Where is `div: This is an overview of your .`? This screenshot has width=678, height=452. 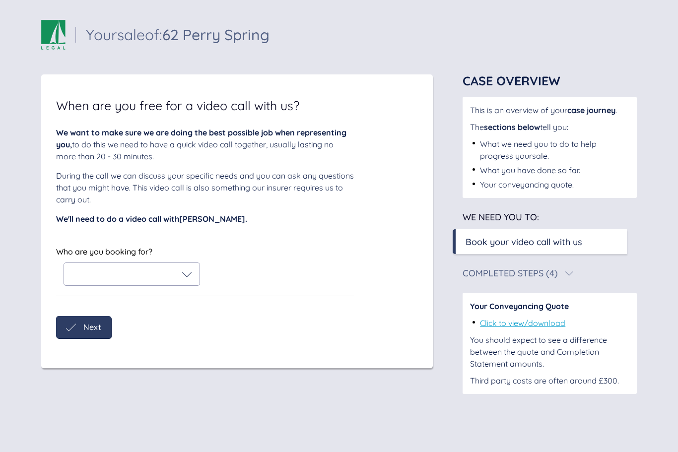 div: This is an overview of your . is located at coordinates (549, 110).